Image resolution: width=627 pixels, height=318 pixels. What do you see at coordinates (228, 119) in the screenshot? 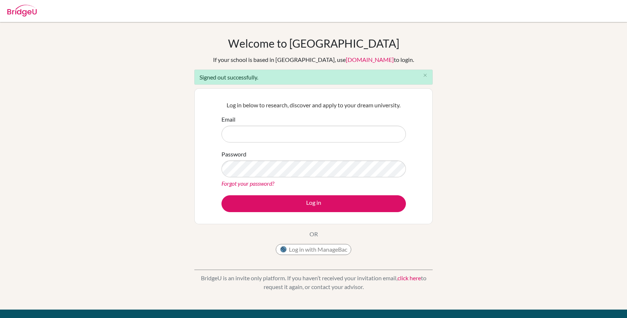
I see `label: Email` at bounding box center [228, 119].